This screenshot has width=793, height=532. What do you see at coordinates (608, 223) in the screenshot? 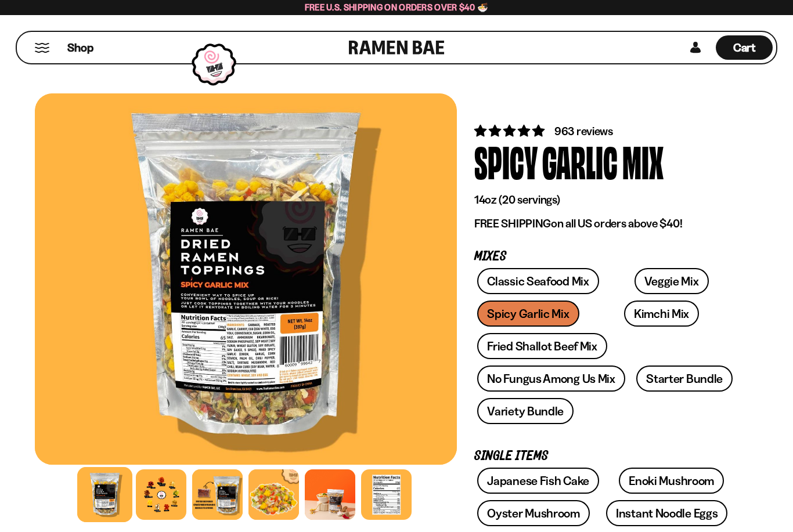
I see `p: on all US orders above $40!` at bounding box center [608, 223].